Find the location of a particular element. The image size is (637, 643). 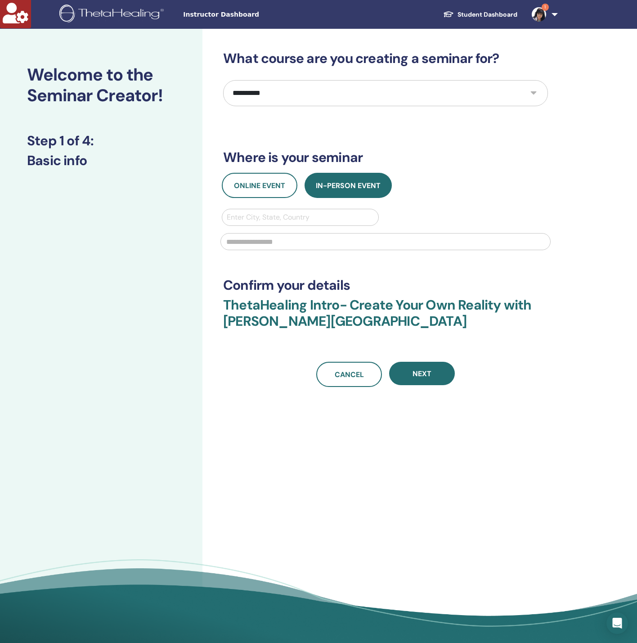

h2: Welcome to the Seminar Creator! is located at coordinates (101, 85).